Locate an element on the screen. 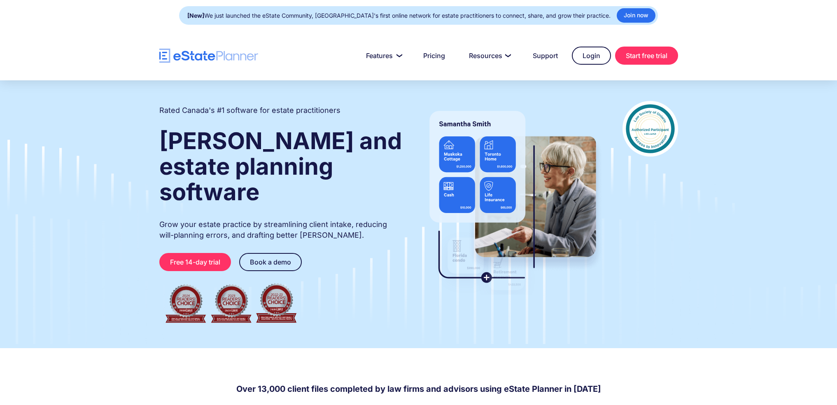 The width and height of the screenshot is (837, 405). a: Join now is located at coordinates (636, 15).